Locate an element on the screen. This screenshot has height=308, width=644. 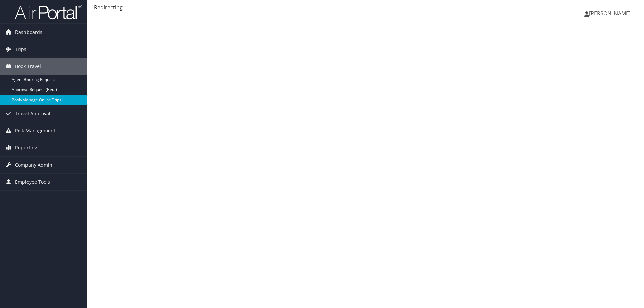
span: Employee Tools is located at coordinates (32, 182).